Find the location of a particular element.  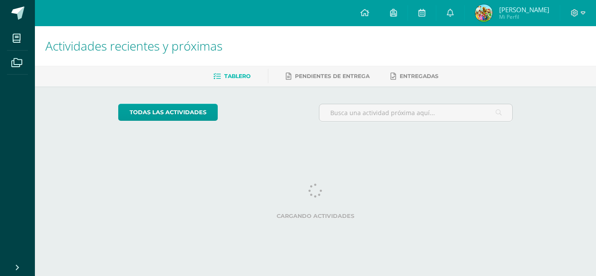

span: Pendientes de entrega is located at coordinates (332, 76).